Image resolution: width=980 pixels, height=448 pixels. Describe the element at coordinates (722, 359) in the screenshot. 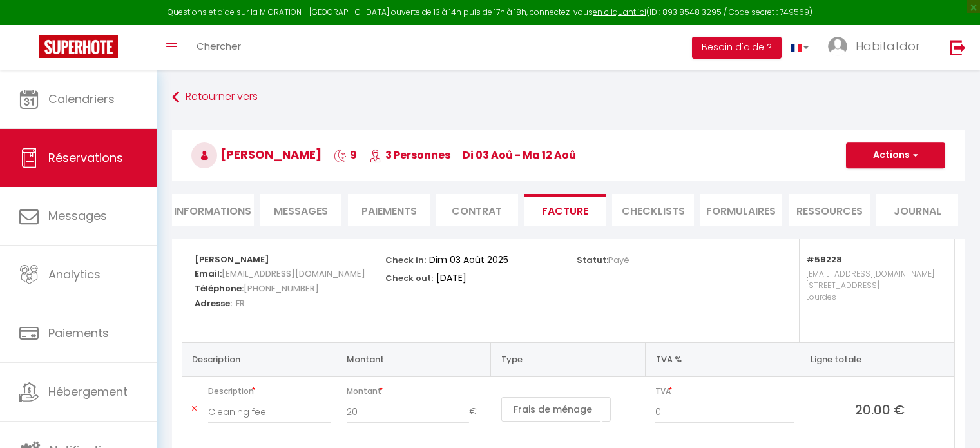

I see `th: TVA %` at that location.